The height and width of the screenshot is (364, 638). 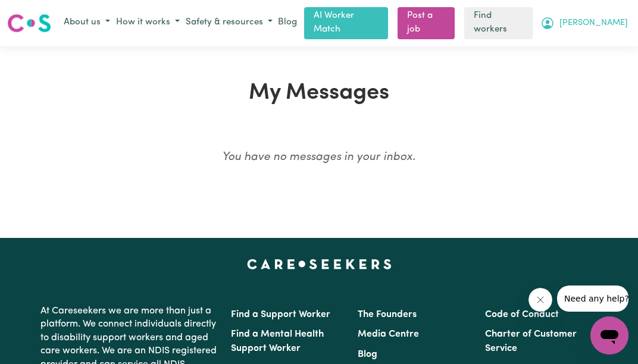 What do you see at coordinates (29, 23) in the screenshot?
I see `a: Careseekers logo` at bounding box center [29, 23].